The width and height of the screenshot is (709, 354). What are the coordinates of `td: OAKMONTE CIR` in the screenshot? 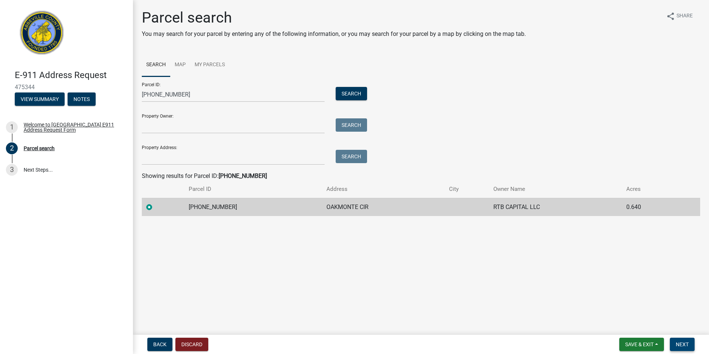 It's located at (383, 207).